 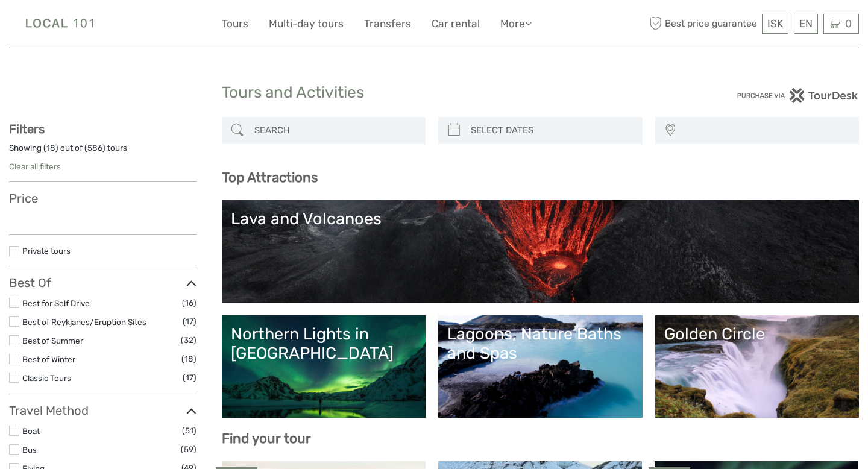 I want to click on div: Showing ( ) out of ( ) tours, so click(x=102, y=151).